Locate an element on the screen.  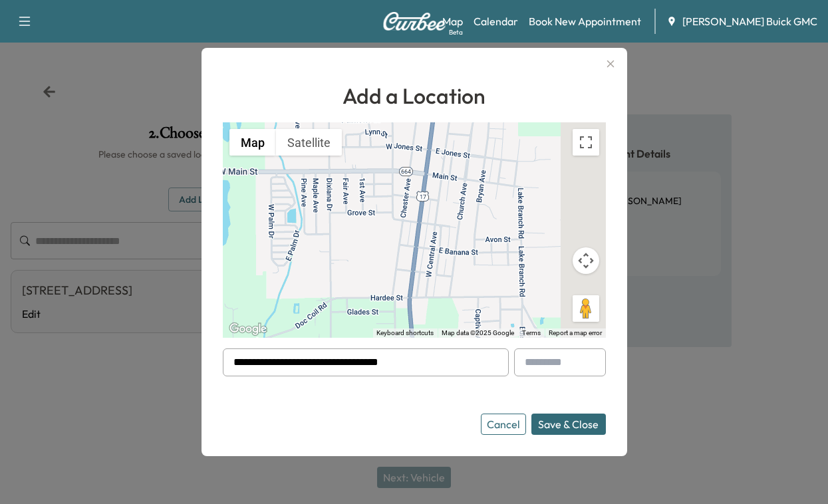
a: MapBeta is located at coordinates (452, 21).